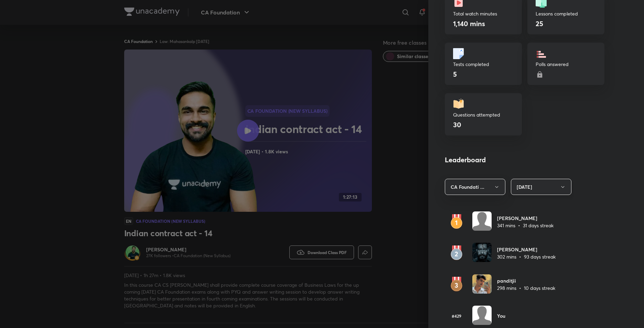 The image size is (644, 328). Describe the element at coordinates (475, 187) in the screenshot. I see `button: CA Foundati ...` at that location.